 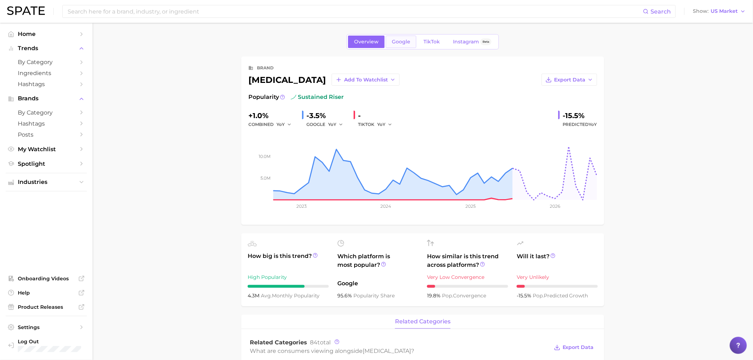 What do you see at coordinates (314, 343) in the screenshot?
I see `span: 84` at bounding box center [314, 343].